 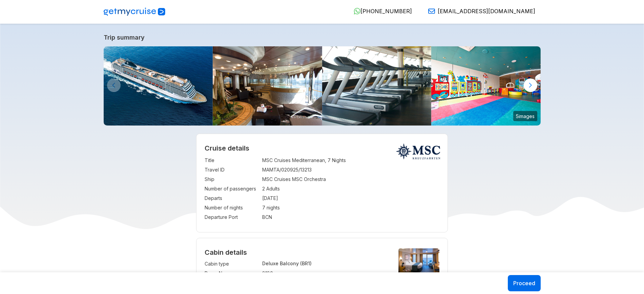 I want to click on img: Email, so click(x=432, y=12).